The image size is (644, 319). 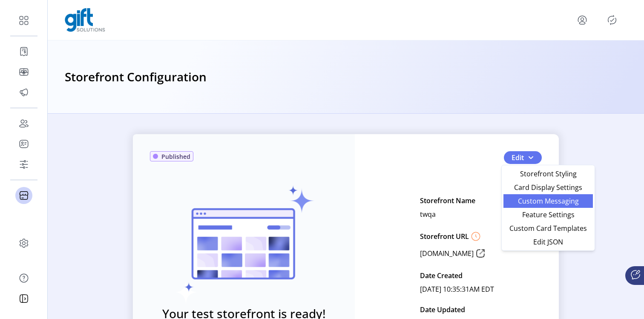 What do you see at coordinates (548, 228) in the screenshot?
I see `span: Custom Card Templates` at bounding box center [548, 228].